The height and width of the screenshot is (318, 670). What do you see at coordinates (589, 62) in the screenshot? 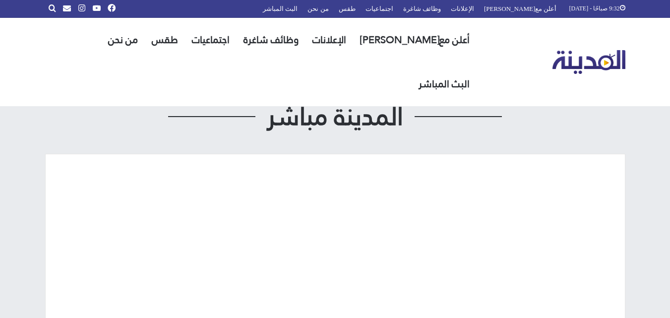
I see `a: تلفزيون المدينة` at bounding box center [589, 62].